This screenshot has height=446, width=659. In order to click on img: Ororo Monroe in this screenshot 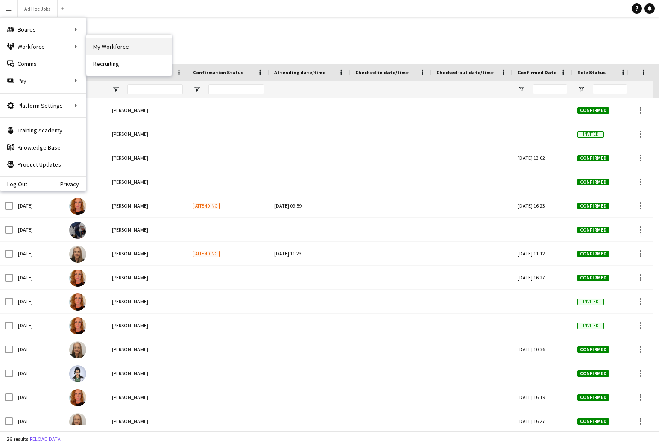, I will do `click(78, 230)`.